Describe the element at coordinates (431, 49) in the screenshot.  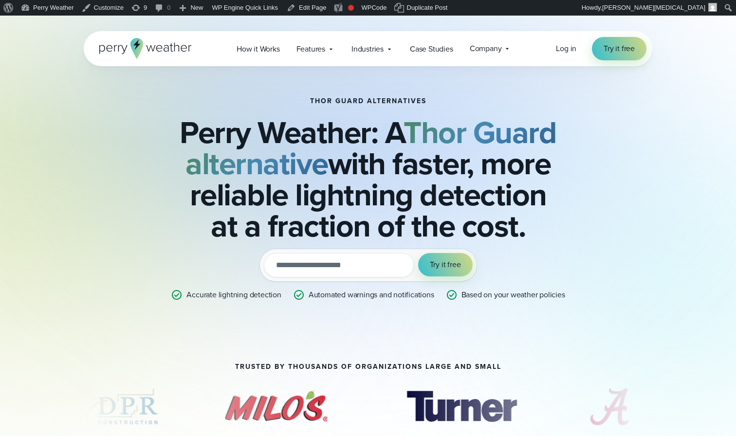
I see `a: Case Studies` at that location.